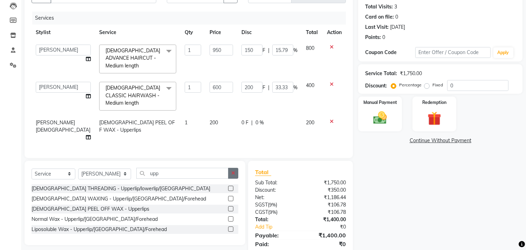  I want to click on th: Price, so click(221, 32).